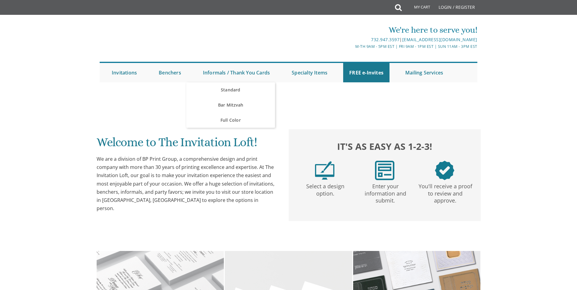 This screenshot has height=290, width=577. Describe the element at coordinates (418, 8) in the screenshot. I see `a: My Cart` at that location.